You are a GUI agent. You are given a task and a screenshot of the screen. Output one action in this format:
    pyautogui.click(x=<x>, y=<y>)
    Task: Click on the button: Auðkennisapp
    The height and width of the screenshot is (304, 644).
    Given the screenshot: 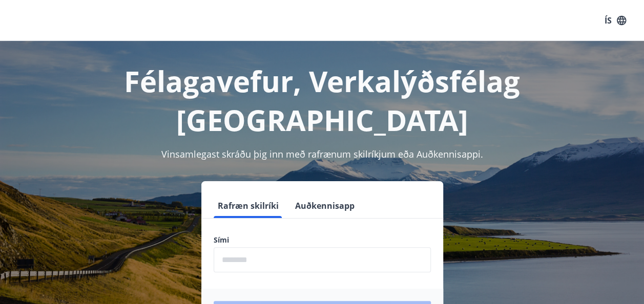 What is the action you would take?
    pyautogui.click(x=325, y=206)
    